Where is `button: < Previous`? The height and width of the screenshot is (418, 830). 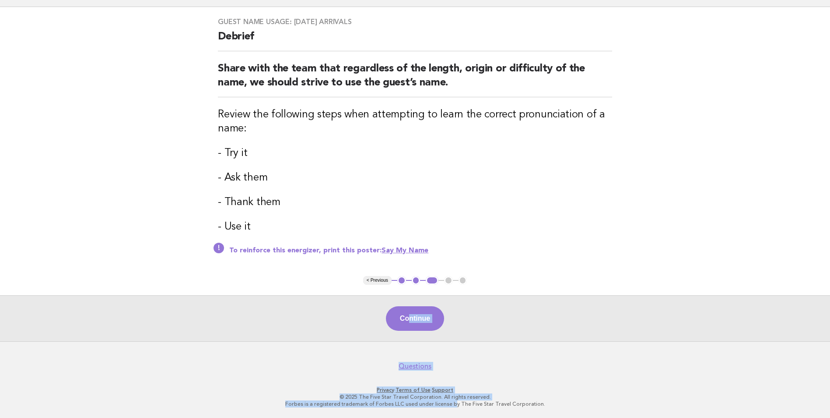
button: < Previous is located at coordinates (377, 280).